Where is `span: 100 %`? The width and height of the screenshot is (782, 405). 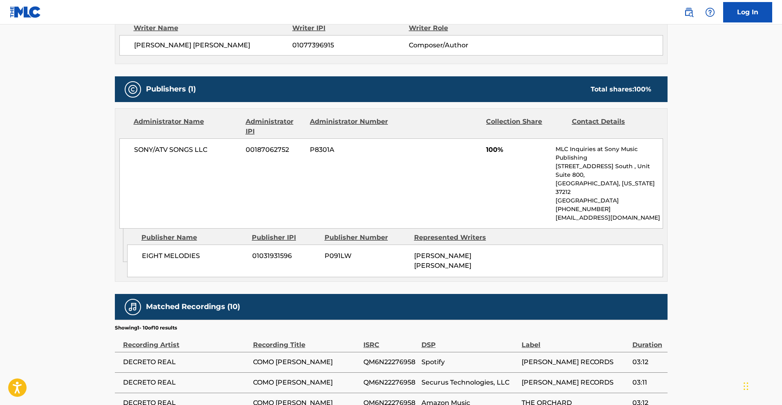
span: 100 % is located at coordinates (642, 89).